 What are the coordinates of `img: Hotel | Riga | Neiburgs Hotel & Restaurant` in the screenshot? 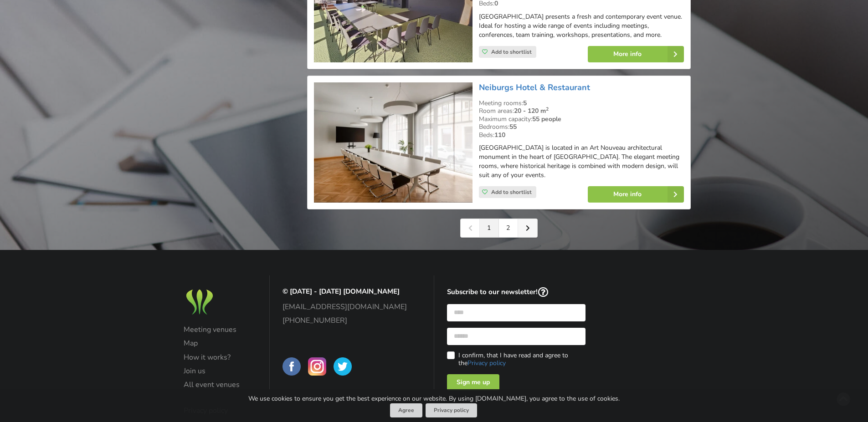 It's located at (393, 143).